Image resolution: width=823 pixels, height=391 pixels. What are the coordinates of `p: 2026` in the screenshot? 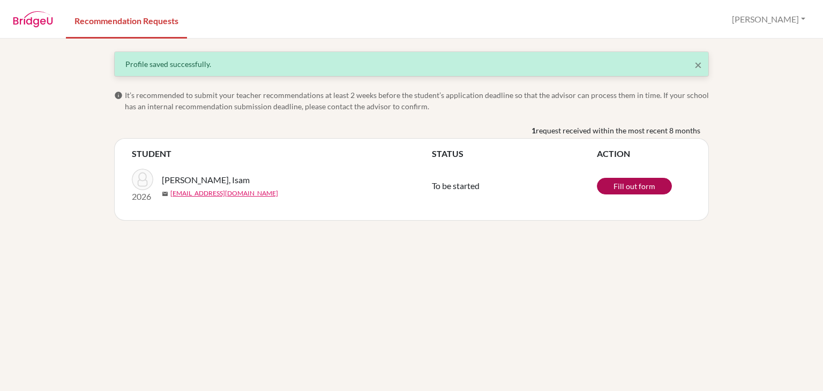 It's located at (143, 197).